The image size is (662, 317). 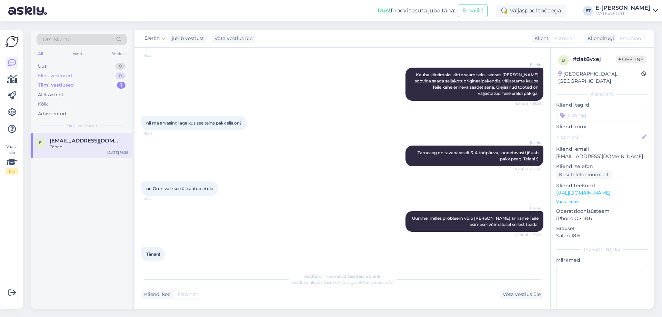 I want to click on span: Tänan!, so click(x=153, y=254).